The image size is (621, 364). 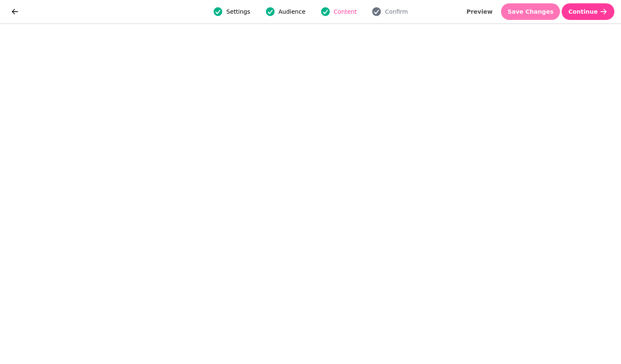 What do you see at coordinates (531, 12) in the screenshot?
I see `button: Save Changes` at bounding box center [531, 12].